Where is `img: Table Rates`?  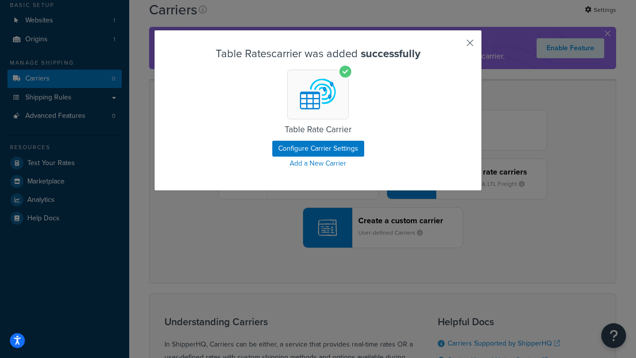
img: Table Rates is located at coordinates (318, 94).